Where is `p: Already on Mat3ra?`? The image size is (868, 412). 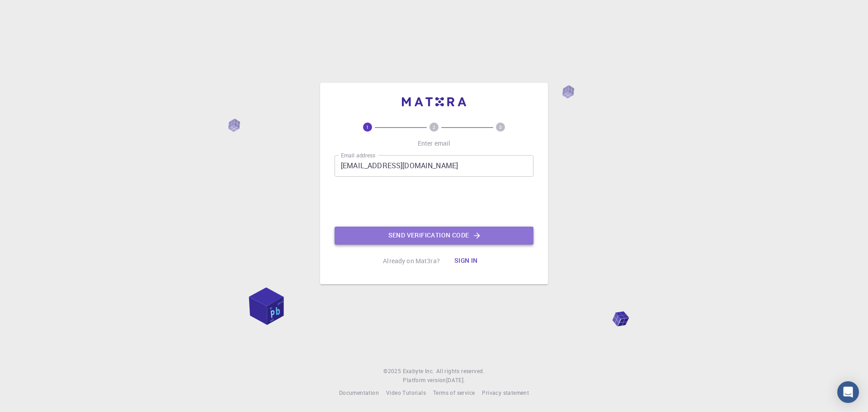
p: Already on Mat3ra? is located at coordinates (411, 261).